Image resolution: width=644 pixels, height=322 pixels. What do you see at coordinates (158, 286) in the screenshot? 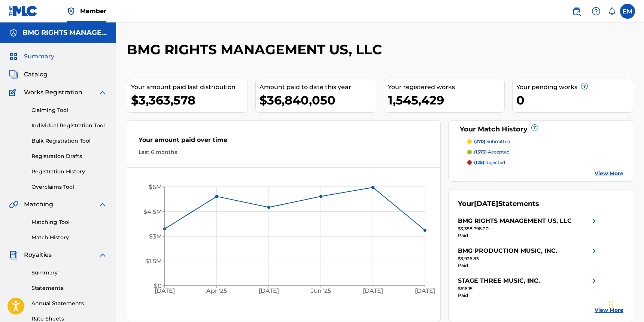
I see `tspan: $0` at bounding box center [158, 286].